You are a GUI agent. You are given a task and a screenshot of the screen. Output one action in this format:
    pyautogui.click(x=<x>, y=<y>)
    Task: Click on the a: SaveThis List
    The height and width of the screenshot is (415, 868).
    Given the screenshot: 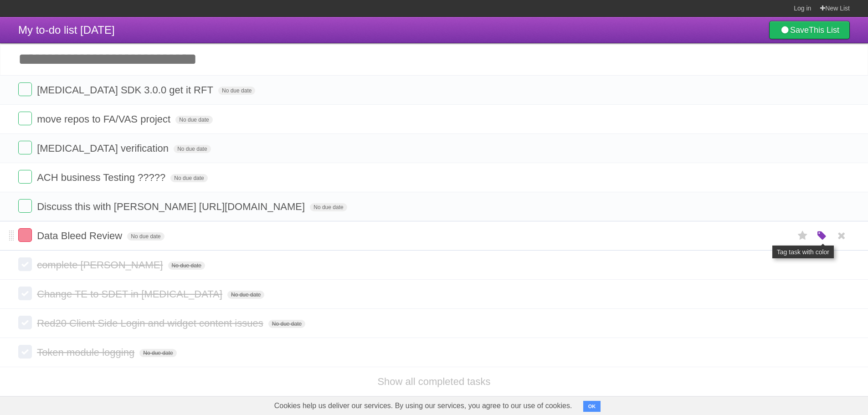 What is the action you would take?
    pyautogui.click(x=809, y=30)
    